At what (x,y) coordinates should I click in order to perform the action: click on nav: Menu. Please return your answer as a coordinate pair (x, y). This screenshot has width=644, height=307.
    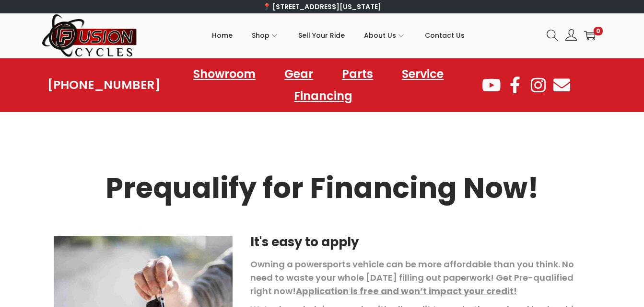
    Looking at the image, I should click on (320, 85).